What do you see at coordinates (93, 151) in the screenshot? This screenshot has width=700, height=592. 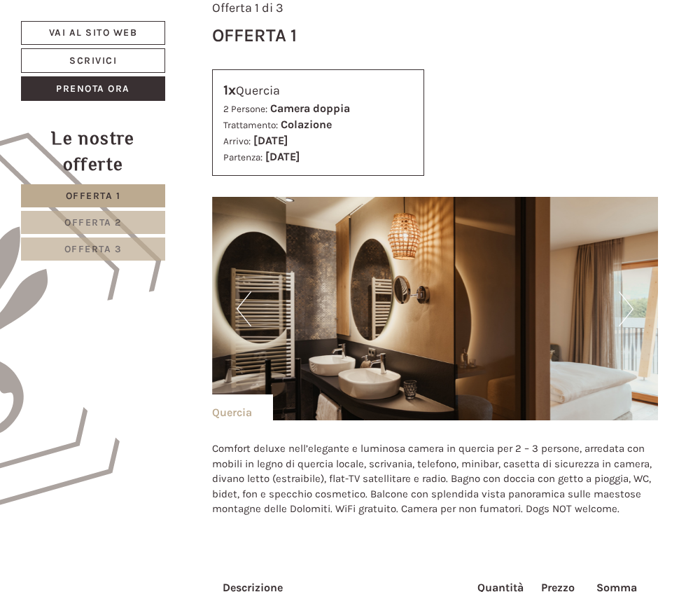 I see `div: Le nostre offerte` at bounding box center [93, 151].